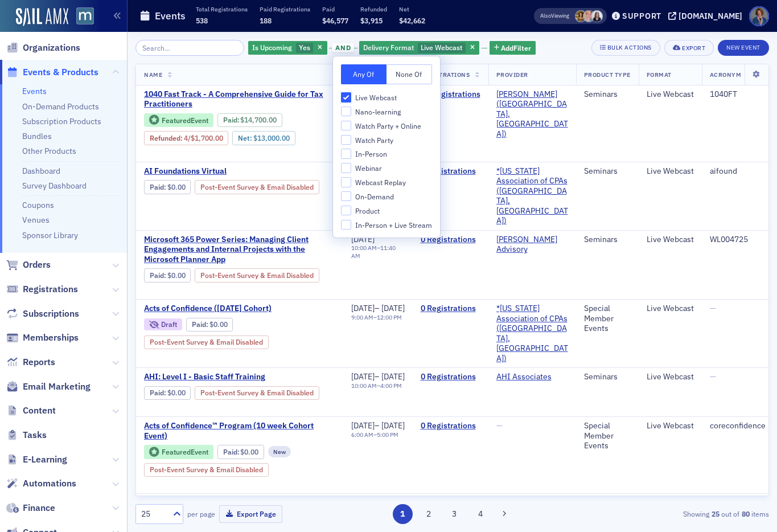 This screenshot has width=777, height=532. What do you see at coordinates (39, 411) in the screenshot?
I see `span: Content` at bounding box center [39, 411].